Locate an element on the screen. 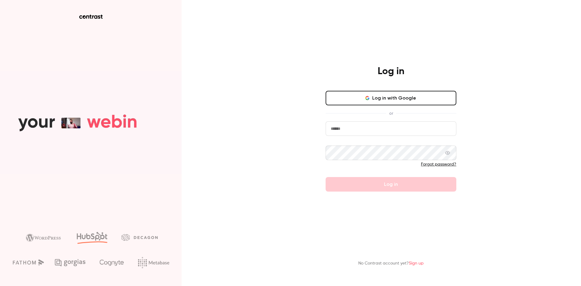  h4: Log in is located at coordinates (391, 71).